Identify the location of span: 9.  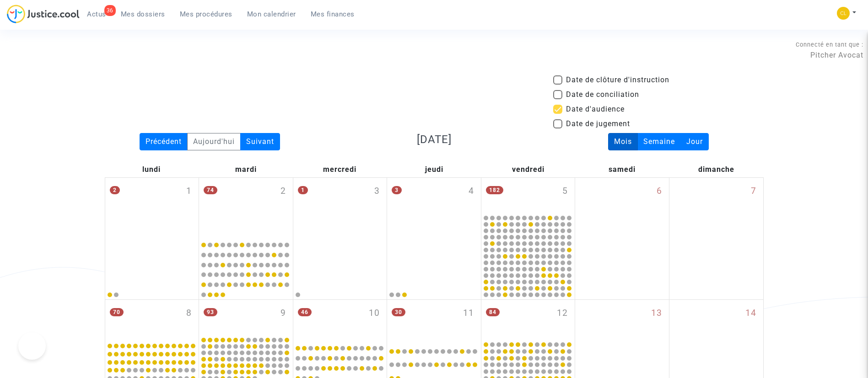
(284, 313).